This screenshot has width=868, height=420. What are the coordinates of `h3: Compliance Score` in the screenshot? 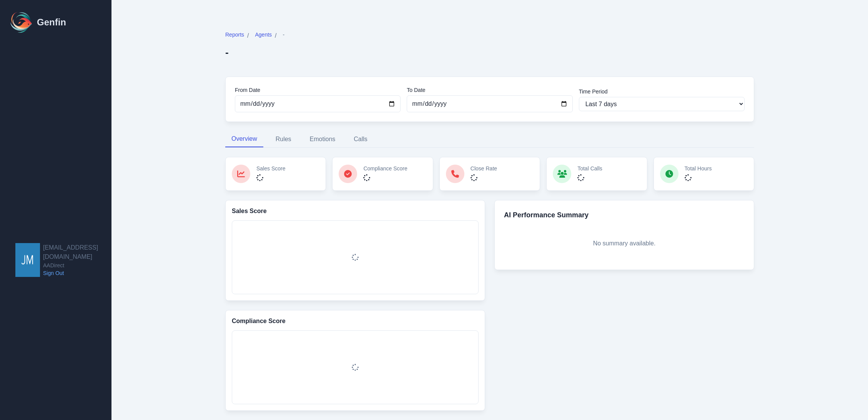 It's located at (355, 322).